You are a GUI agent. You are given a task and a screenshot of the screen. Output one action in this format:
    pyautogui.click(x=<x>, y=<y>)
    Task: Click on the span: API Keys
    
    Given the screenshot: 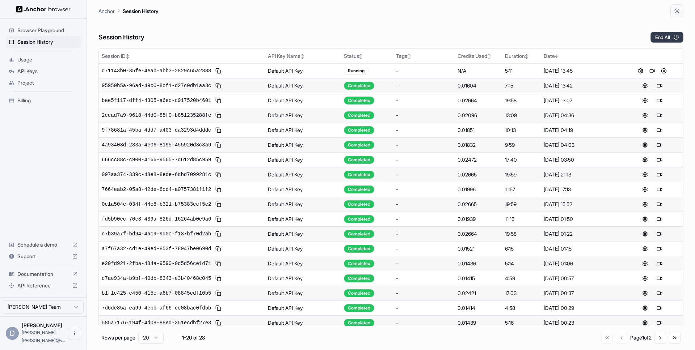 What is the action you would take?
    pyautogui.click(x=47, y=71)
    